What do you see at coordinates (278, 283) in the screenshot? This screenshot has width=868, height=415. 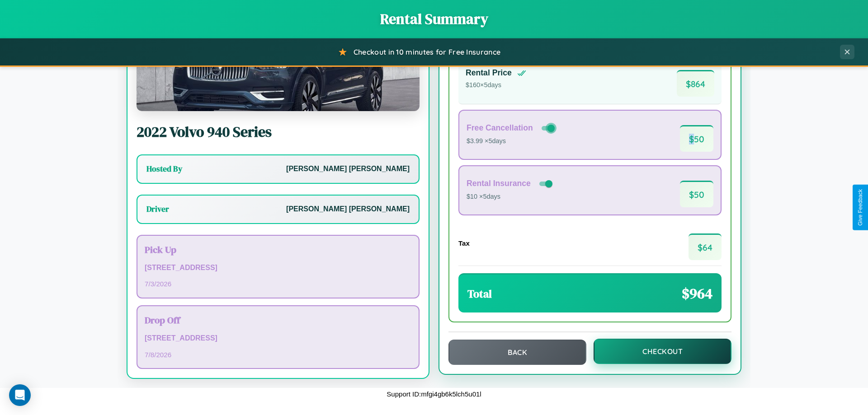 I see `p: 7 / 3 / 2026` at bounding box center [278, 283].